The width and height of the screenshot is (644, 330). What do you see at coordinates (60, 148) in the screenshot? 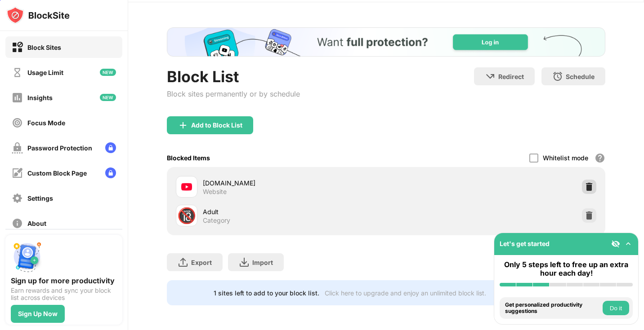
I see `div: Password Protection` at bounding box center [60, 148].